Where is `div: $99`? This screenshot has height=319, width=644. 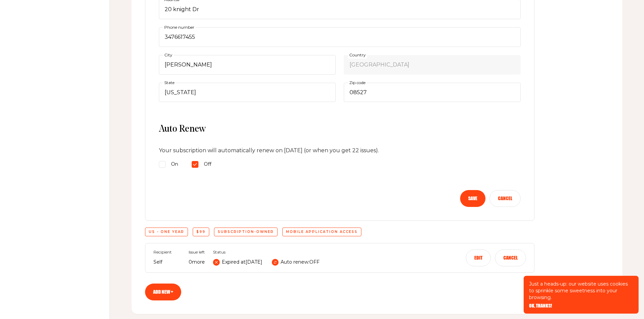 div: $99 is located at coordinates (201, 232).